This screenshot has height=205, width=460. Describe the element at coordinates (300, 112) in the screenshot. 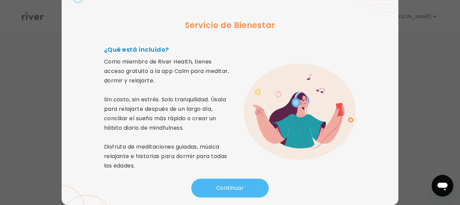

I see `img: gráfico de error` at that location.